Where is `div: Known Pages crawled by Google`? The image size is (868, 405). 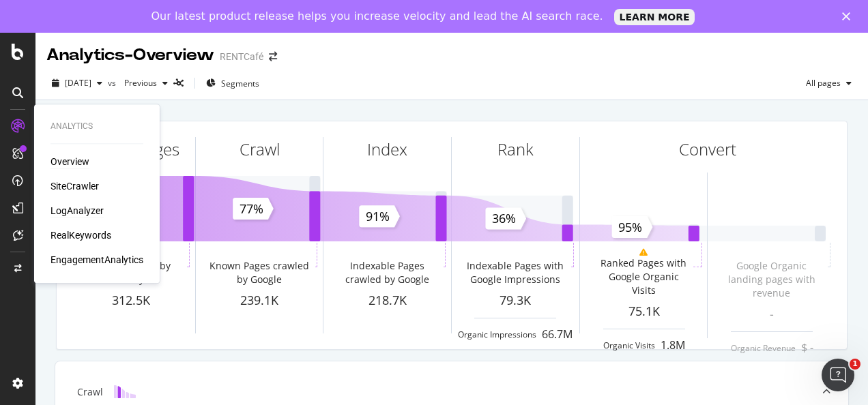 div: Known Pages crawled by Google is located at coordinates (258, 273).